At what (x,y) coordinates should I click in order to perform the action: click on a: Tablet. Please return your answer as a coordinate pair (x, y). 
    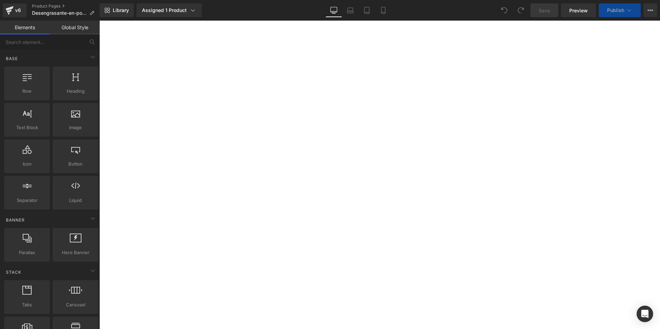
    Looking at the image, I should click on (367, 10).